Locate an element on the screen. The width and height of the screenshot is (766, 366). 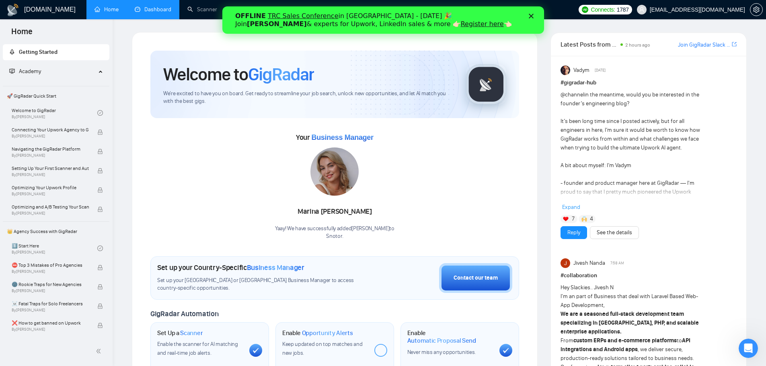
a: export is located at coordinates (734, 44).